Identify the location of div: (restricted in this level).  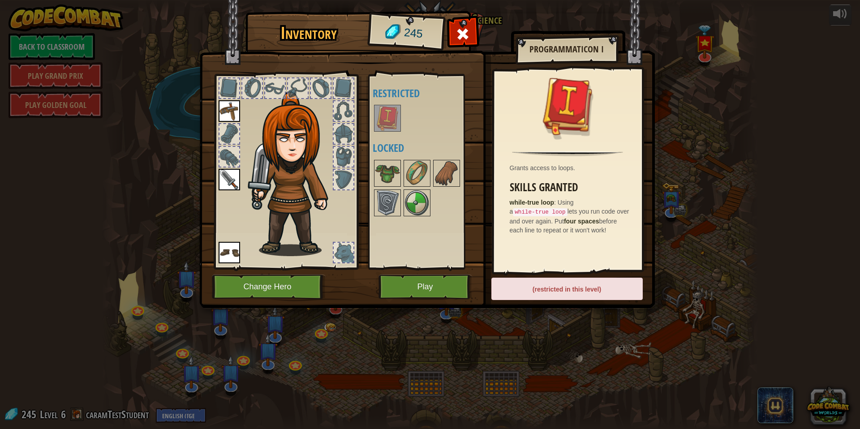
(567, 289).